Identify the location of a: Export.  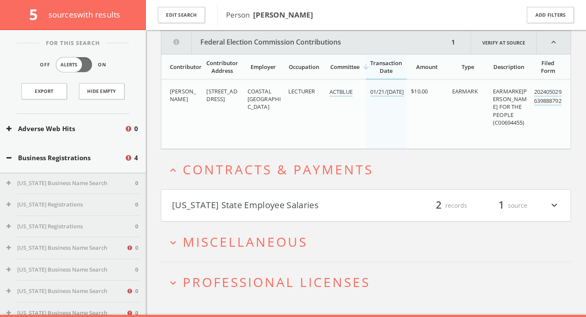
(44, 91).